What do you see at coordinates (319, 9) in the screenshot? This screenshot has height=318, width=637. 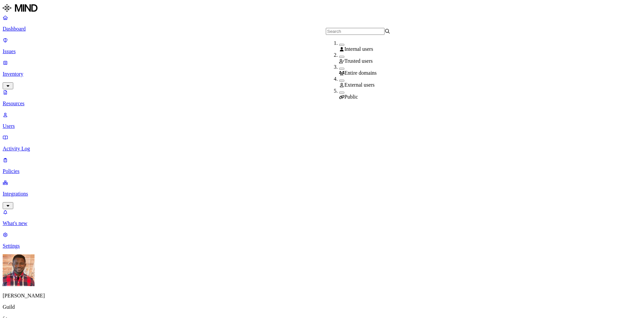 I see `a: MIND` at bounding box center [319, 9].